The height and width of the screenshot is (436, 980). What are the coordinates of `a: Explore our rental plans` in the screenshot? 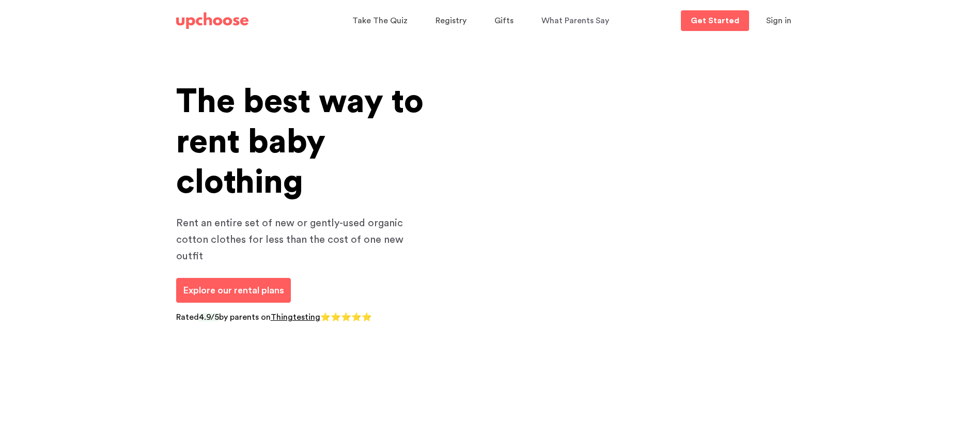 It's located at (233, 290).